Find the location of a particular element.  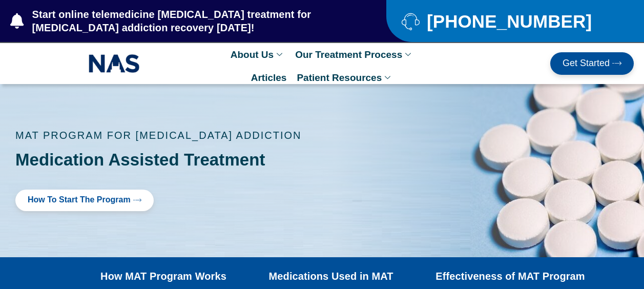

a: How MAT Program Works is located at coordinates (163, 276).